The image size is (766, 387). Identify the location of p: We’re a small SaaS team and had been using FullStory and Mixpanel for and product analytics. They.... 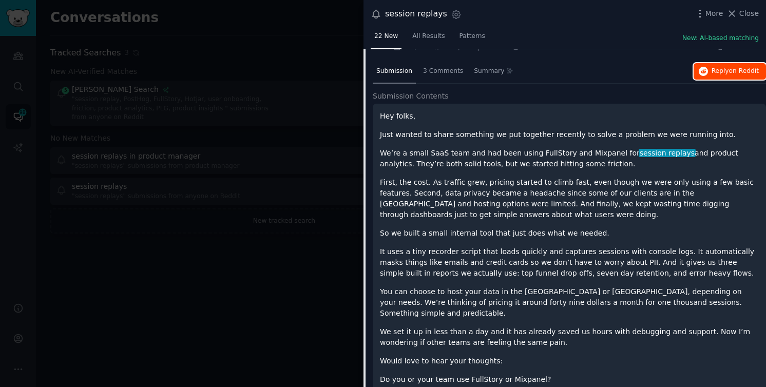
(570, 159).